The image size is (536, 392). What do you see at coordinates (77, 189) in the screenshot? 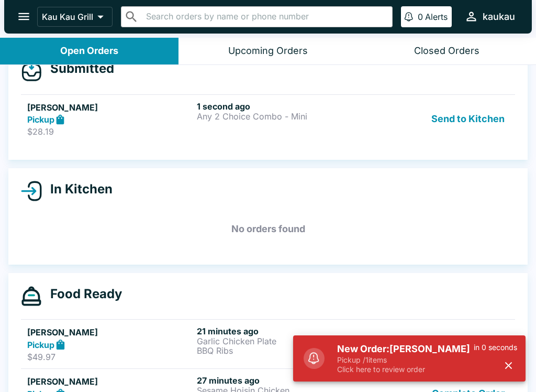
I see `h4: In Kitchen` at bounding box center [77, 189].